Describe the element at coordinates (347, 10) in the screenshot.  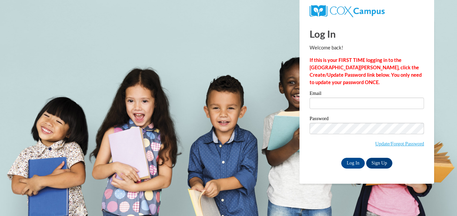
I see `a: COX Campus` at that location.